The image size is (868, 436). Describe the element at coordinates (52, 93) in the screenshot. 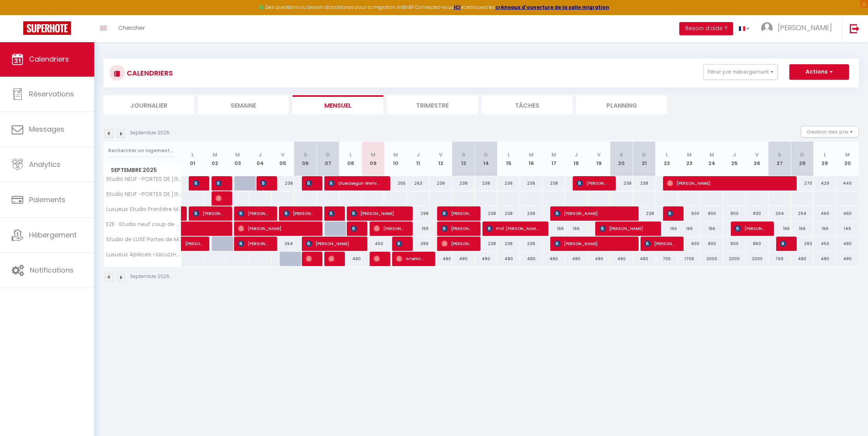

I see `span: Réservations` at that location.